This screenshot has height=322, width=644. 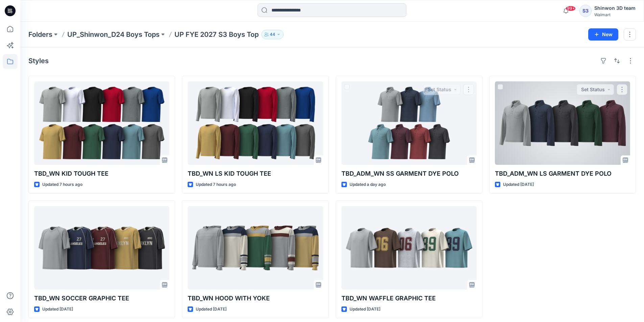 What do you see at coordinates (409, 248) in the screenshot?
I see `a: TBD_WN WAFFLE GRAPHIC TEE` at bounding box center [409, 248].